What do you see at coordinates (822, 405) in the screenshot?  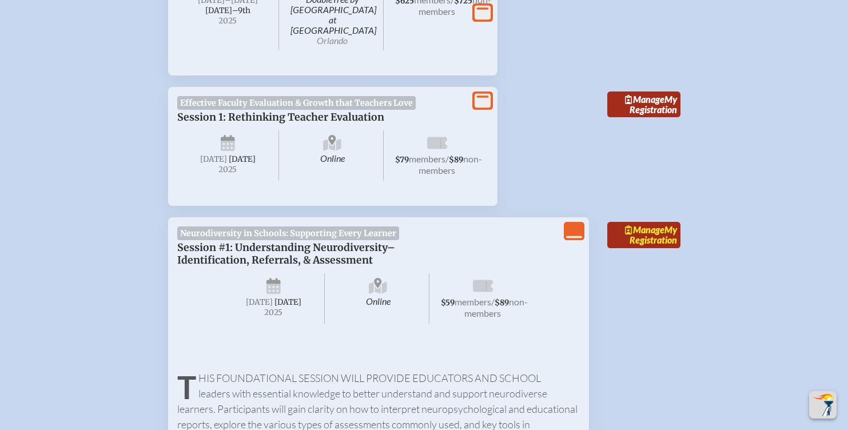 I see `img: To the top` at bounding box center [822, 405].